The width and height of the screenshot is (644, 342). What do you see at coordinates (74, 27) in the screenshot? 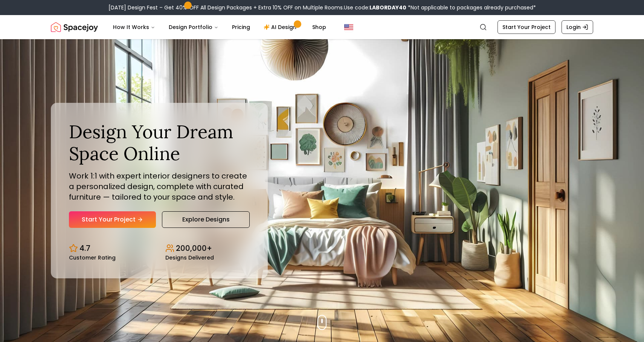
I see `a: Spacejoy` at bounding box center [74, 27].